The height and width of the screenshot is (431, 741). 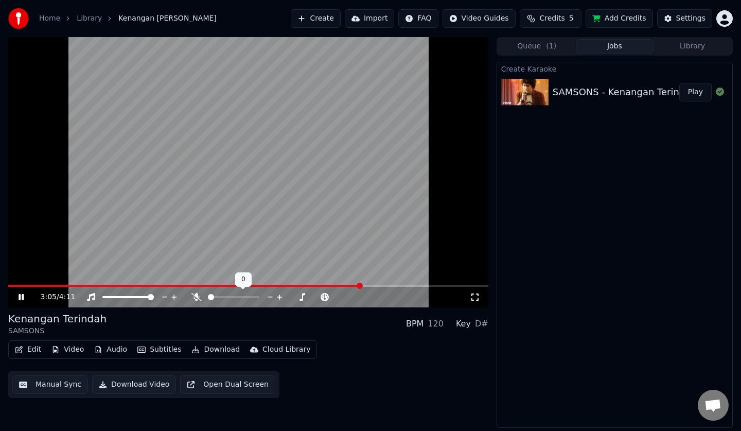 I want to click on button: Settings, so click(x=684, y=19).